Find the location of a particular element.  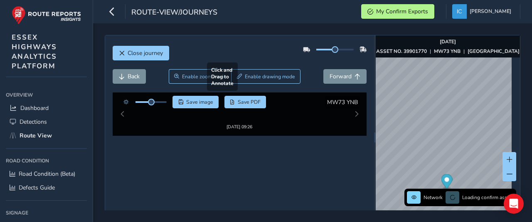

a: Defects Guide is located at coordinates (46, 187).